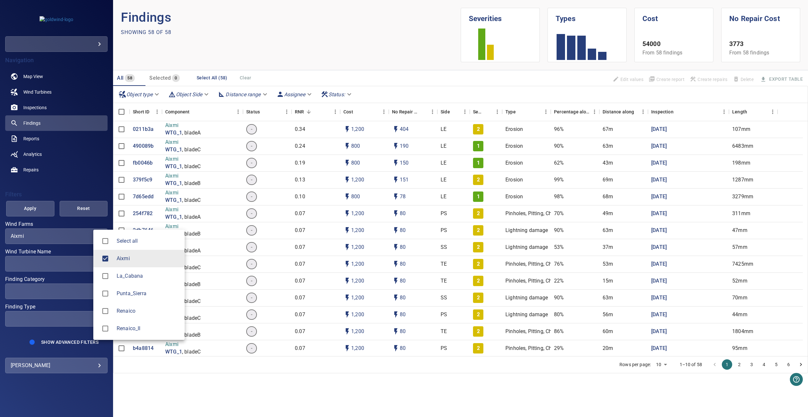 The image size is (808, 417). I want to click on span: Select all, so click(148, 241).